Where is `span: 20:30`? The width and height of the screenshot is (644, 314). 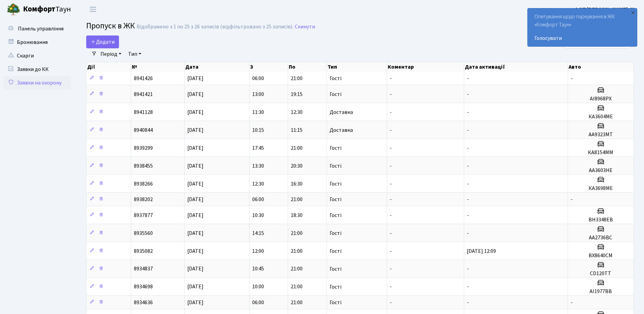
span: 20:30 is located at coordinates (296, 166).